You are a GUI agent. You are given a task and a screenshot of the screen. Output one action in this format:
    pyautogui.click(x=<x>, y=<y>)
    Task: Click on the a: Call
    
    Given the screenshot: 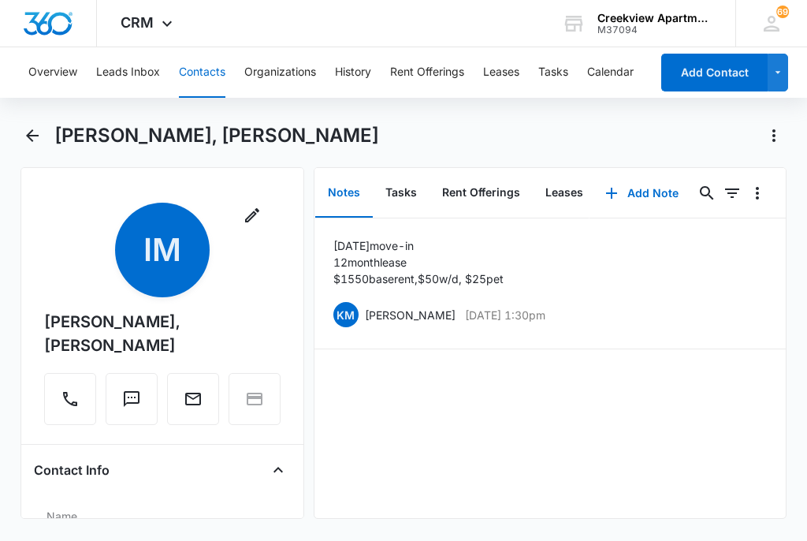 What is the action you would take?
    pyautogui.click(x=70, y=404)
    